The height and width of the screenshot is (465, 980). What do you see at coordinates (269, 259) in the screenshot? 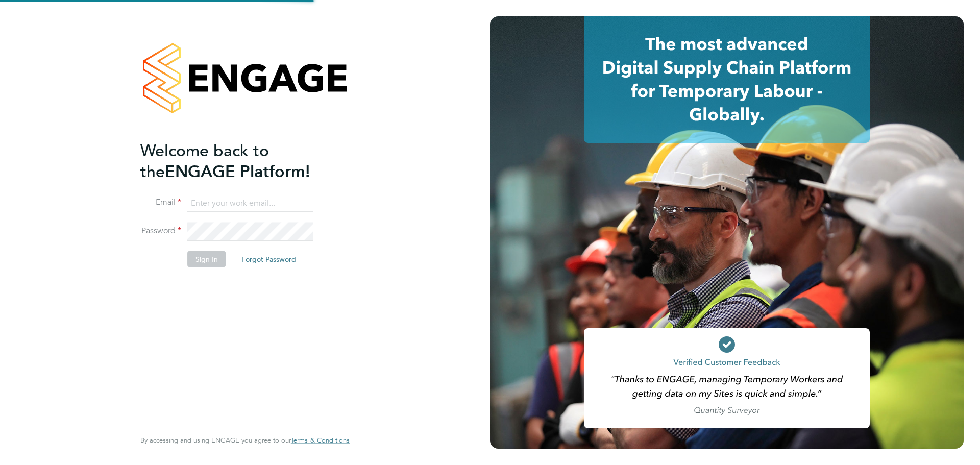
I see `button: Forgot Password` at bounding box center [269, 259].